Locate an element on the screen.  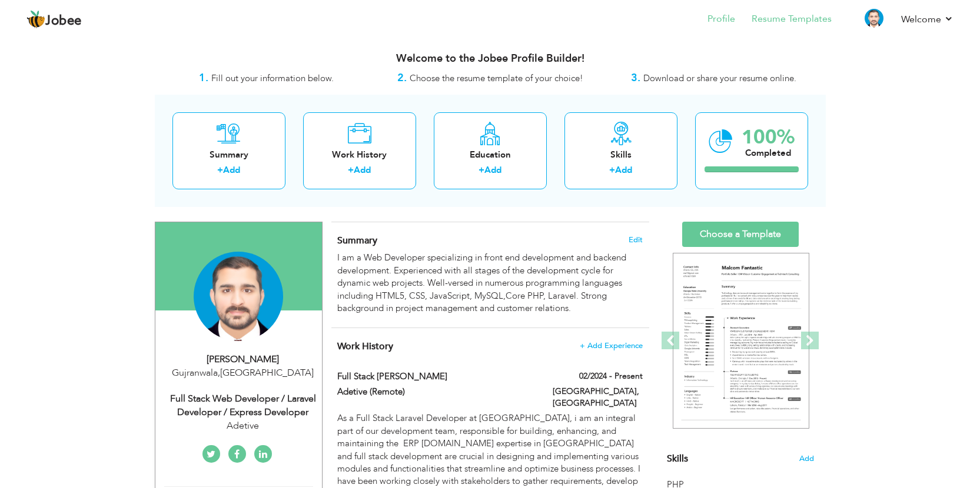
h4: Adding a summary is a quick and easy way to highlight your experience and interests. is located at coordinates (490, 240).